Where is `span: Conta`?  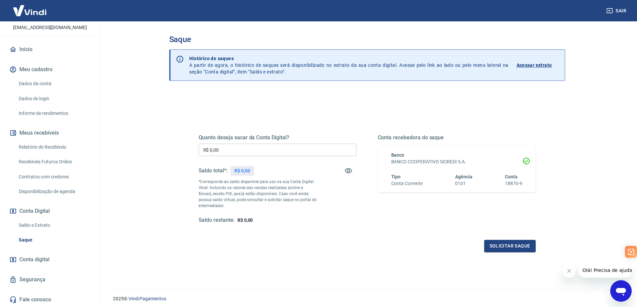 span: Conta is located at coordinates (512, 177).